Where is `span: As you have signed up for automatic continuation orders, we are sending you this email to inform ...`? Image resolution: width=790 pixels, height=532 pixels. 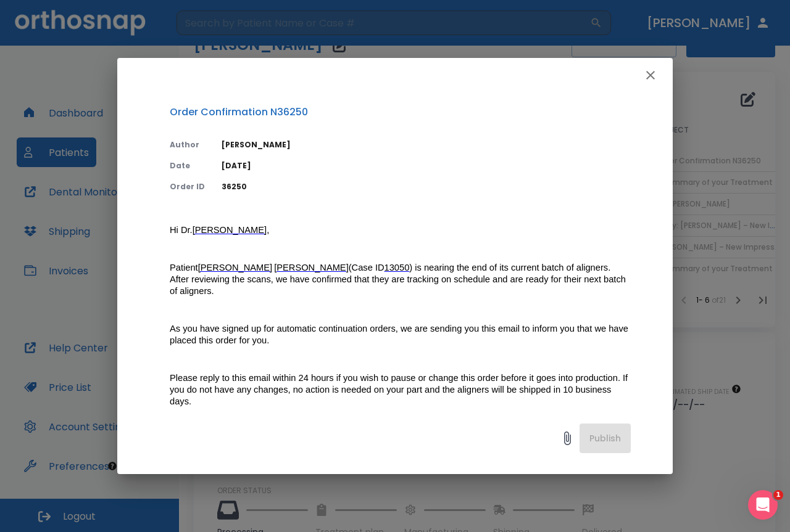
span: As you have signed up for automatic continuation orders, we are sending you this email to inform ... is located at coordinates (400, 334).